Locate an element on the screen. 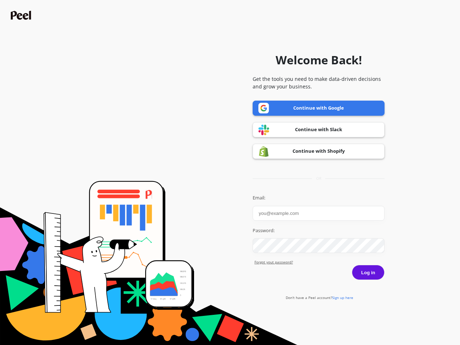 The image size is (460, 345). img: Google logo is located at coordinates (264, 108).